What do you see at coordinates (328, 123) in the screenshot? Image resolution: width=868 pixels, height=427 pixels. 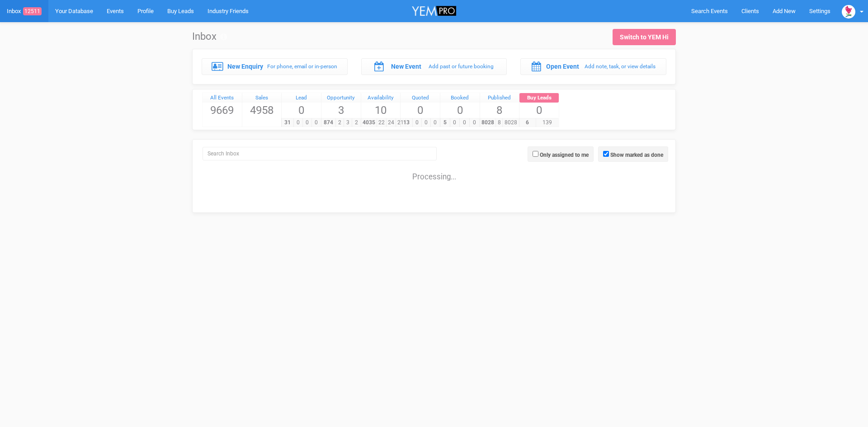 I see `span: 874` at bounding box center [328, 123].